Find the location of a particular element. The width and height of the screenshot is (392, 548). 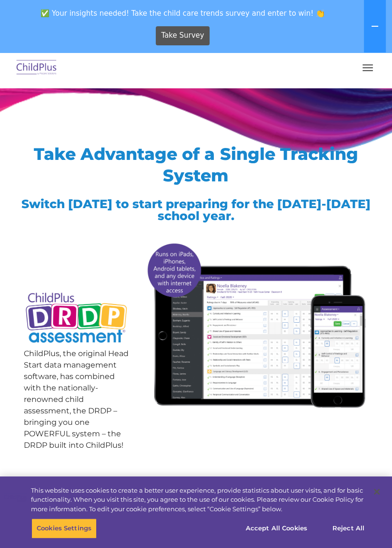

button: Cookies Settings is located at coordinates (64, 528).